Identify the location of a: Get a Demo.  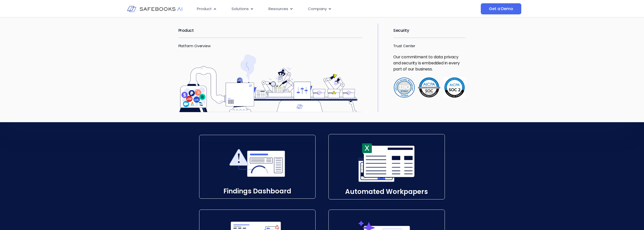
(501, 9).